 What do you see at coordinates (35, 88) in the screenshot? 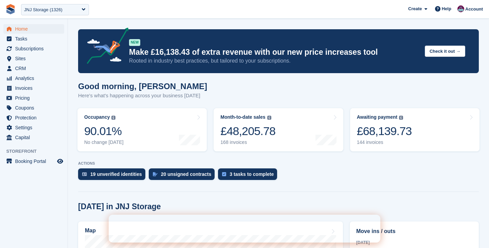
I see `span: Invoices` at bounding box center [35, 88].